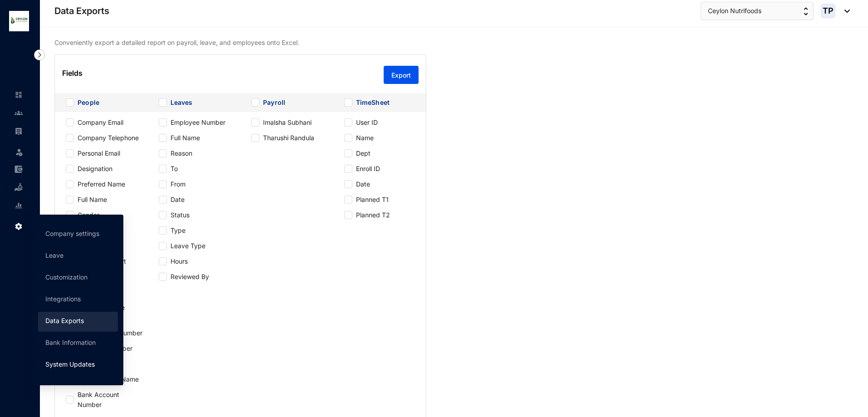  What do you see at coordinates (363, 153) in the screenshot?
I see `span: Dept` at bounding box center [363, 153].